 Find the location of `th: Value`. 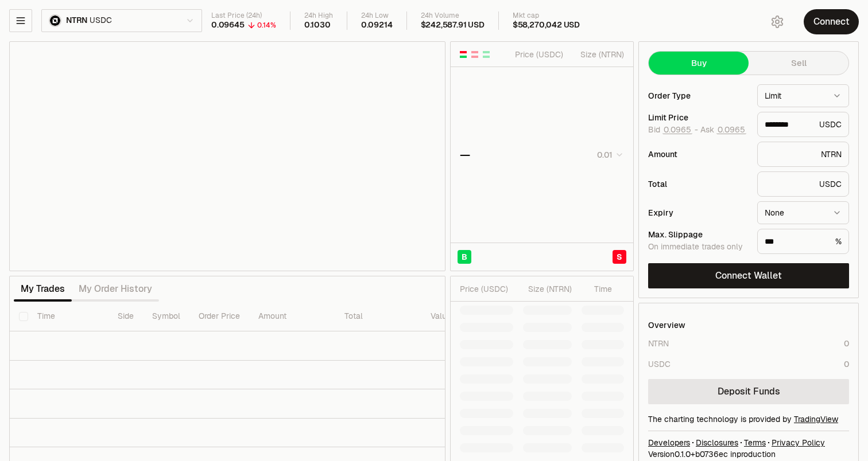

th: Value is located at coordinates (440, 316).